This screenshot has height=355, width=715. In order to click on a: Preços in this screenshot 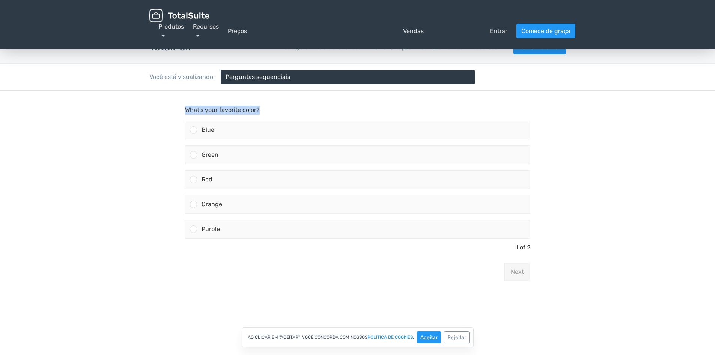, I will do `click(237, 31)`.